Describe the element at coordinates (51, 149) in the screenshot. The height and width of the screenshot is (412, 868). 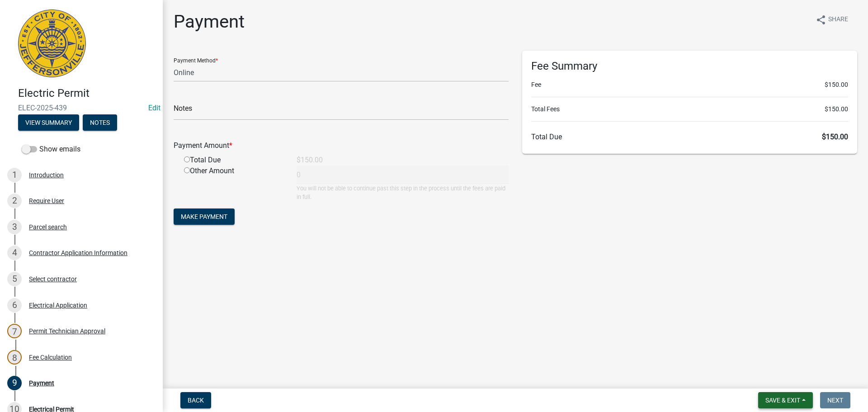
I see `label: Show emails` at that location.